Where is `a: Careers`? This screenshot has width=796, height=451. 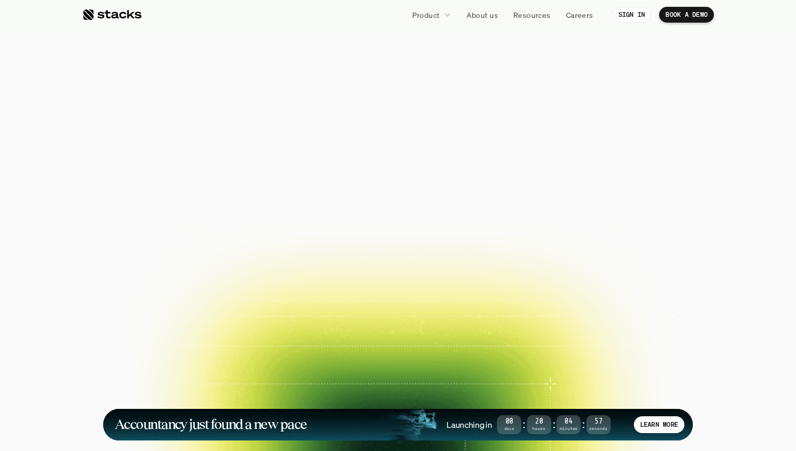
a: Careers is located at coordinates (580, 15).